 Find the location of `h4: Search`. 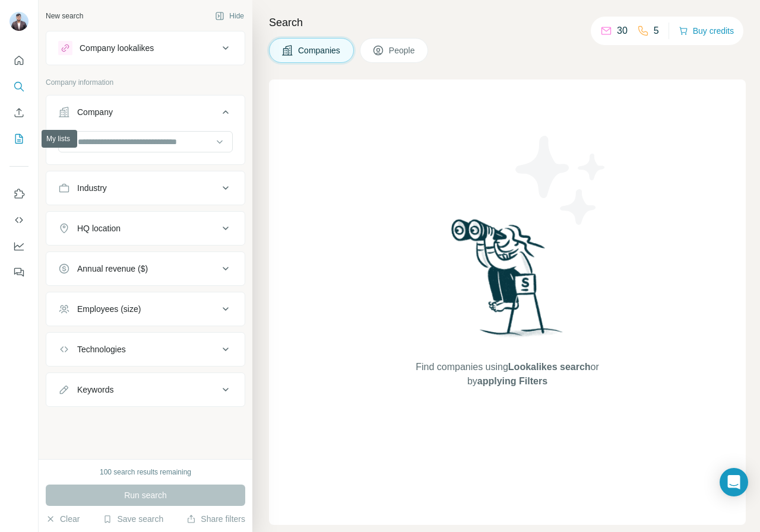

h4: Search is located at coordinates (507, 23).